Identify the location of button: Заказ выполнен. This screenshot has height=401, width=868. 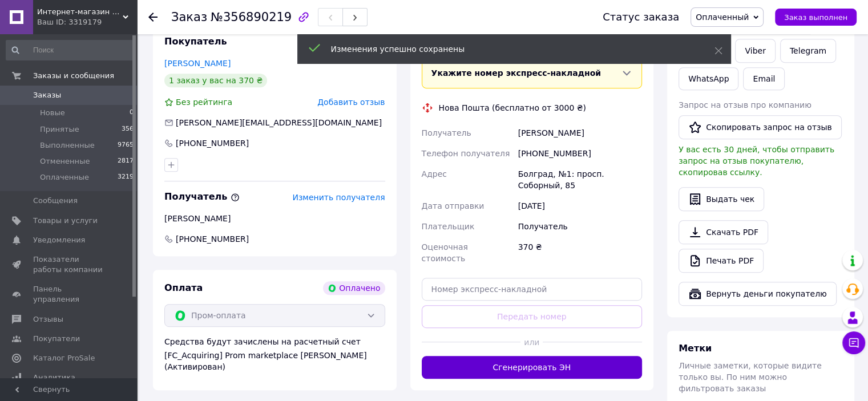
(816, 17).